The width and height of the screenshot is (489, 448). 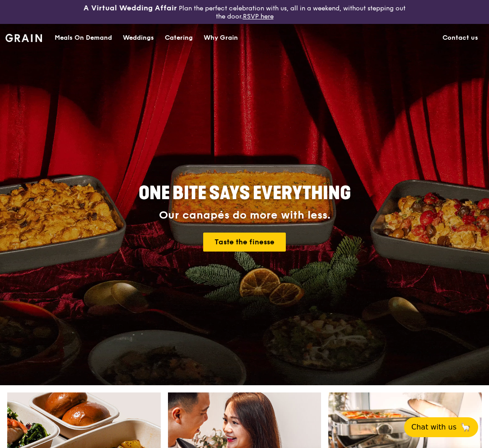 What do you see at coordinates (221, 38) in the screenshot?
I see `div: Why Grain` at bounding box center [221, 38].